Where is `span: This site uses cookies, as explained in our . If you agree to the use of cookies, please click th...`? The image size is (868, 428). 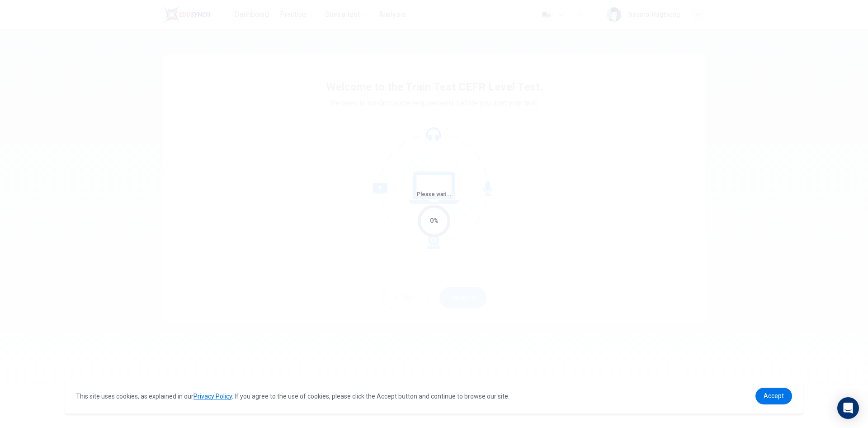 span: This site uses cookies, as explained in our . If you agree to the use of cookies, please click th... is located at coordinates (293, 396).